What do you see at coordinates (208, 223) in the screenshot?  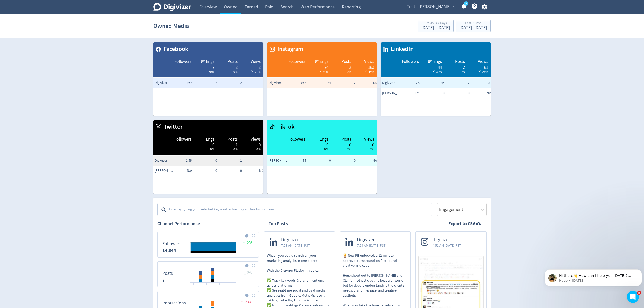 I see `h2: Channel Performance` at bounding box center [208, 223].